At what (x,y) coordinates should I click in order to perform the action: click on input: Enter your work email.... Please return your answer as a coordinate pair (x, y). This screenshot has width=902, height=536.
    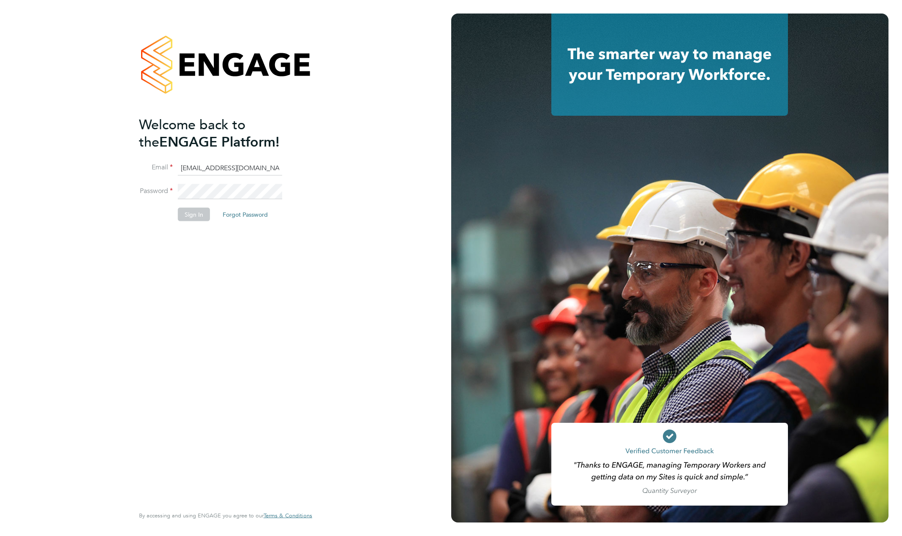
    Looking at the image, I should click on (230, 168).